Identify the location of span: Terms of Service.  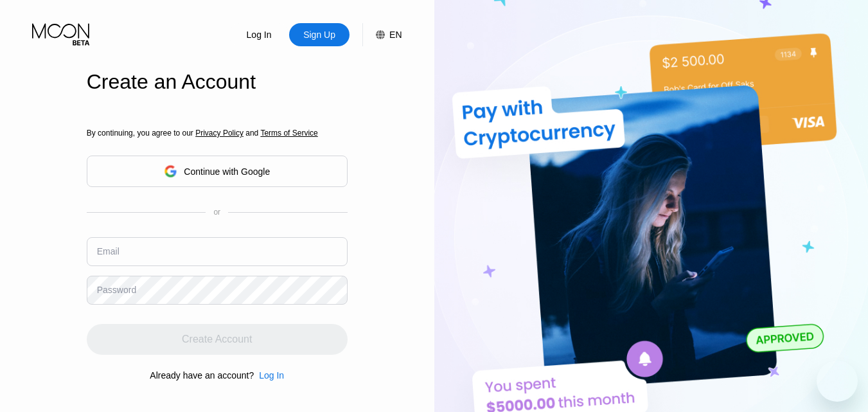
(288, 133).